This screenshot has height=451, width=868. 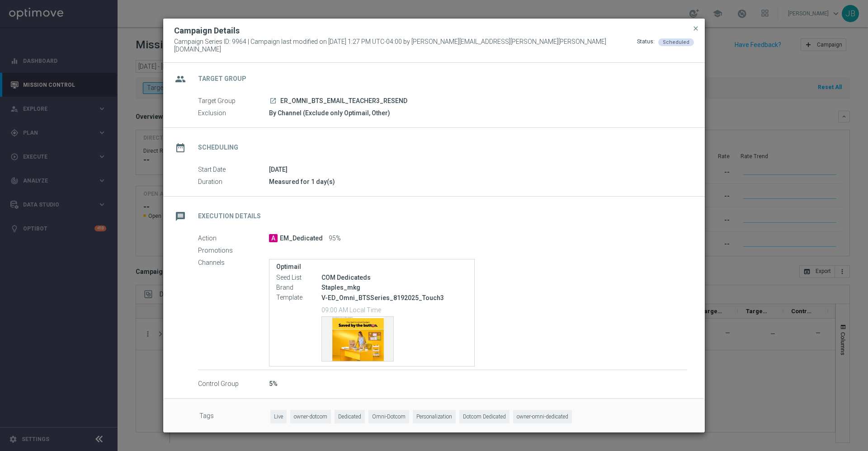 I want to click on label: Control Group, so click(x=234, y=384).